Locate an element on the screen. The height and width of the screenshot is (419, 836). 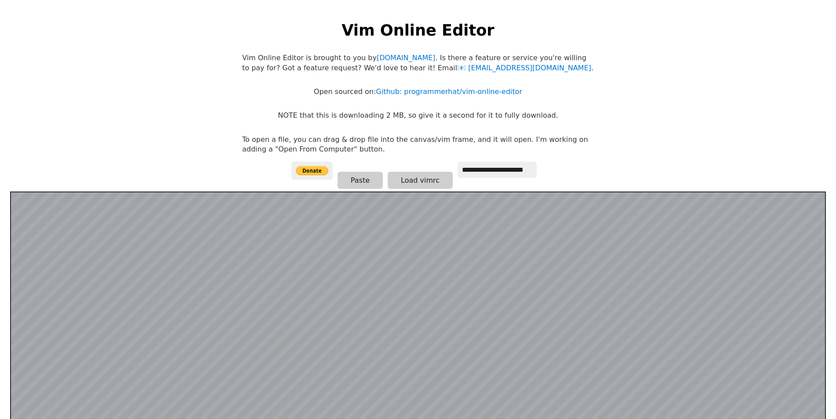
p: To open a file, you can drag & drop file into the canvas/vim frame, and it will open. I'm working... is located at coordinates (418, 145).